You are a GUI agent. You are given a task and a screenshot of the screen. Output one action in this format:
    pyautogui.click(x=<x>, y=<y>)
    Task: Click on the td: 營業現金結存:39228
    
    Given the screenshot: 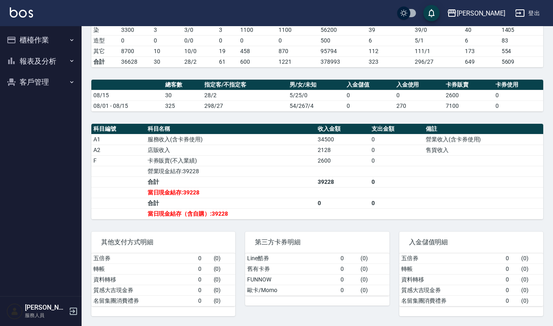 What is the action you would take?
    pyautogui.click(x=231, y=171)
    